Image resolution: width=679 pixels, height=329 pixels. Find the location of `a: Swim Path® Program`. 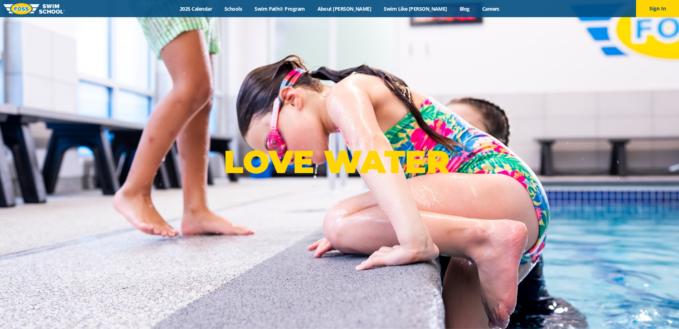

a: Swim Path® Program is located at coordinates (280, 9).